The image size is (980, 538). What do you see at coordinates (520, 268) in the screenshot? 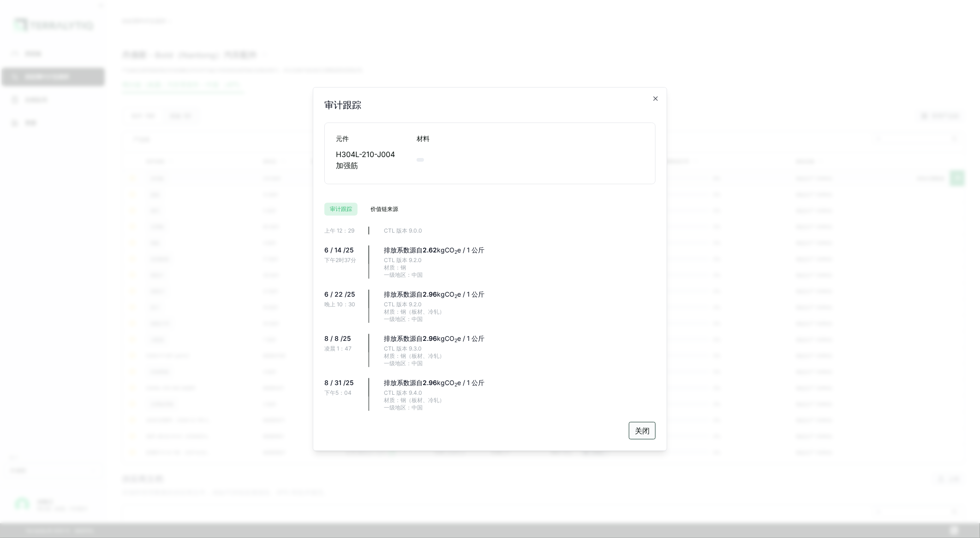
I see `div: 材质：钢` at bounding box center [520, 268].